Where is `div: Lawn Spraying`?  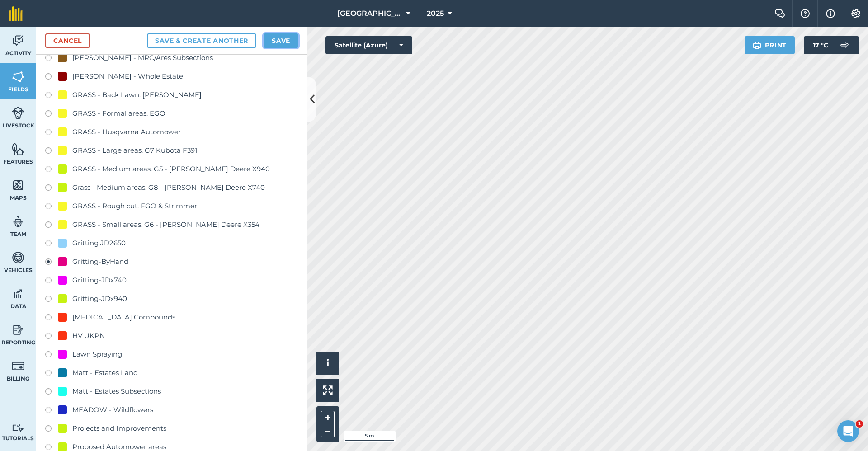
div: Lawn Spraying is located at coordinates (98, 354).